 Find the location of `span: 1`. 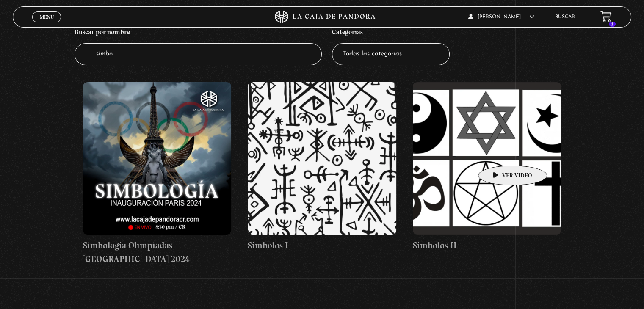

span: 1 is located at coordinates (612, 24).